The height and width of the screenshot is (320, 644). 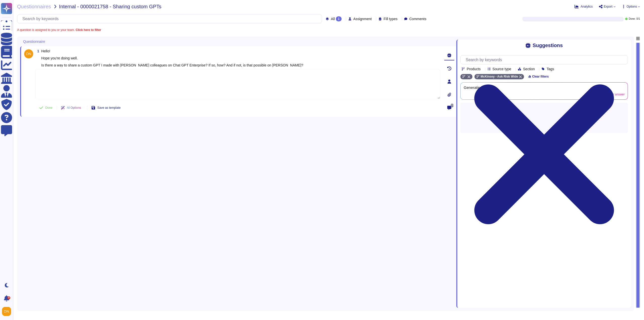 What do you see at coordinates (418, 19) in the screenshot?
I see `span: Comments` at bounding box center [418, 19].